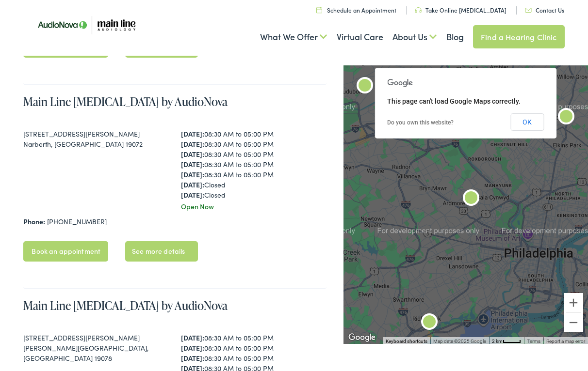 This screenshot has height=371, width=588. Describe the element at coordinates (420, 122) in the screenshot. I see `a: Do you own this website?` at that location.